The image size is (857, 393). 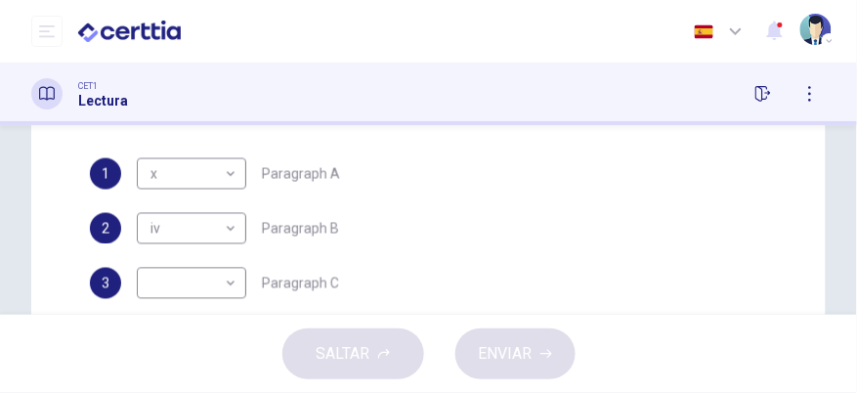 What do you see at coordinates (300, 229) in the screenshot?
I see `span: Paragraph B` at bounding box center [300, 229].